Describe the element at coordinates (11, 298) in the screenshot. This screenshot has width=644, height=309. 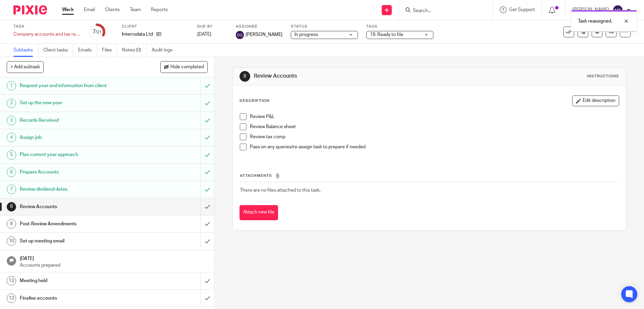
I see `div: 13` at that location.